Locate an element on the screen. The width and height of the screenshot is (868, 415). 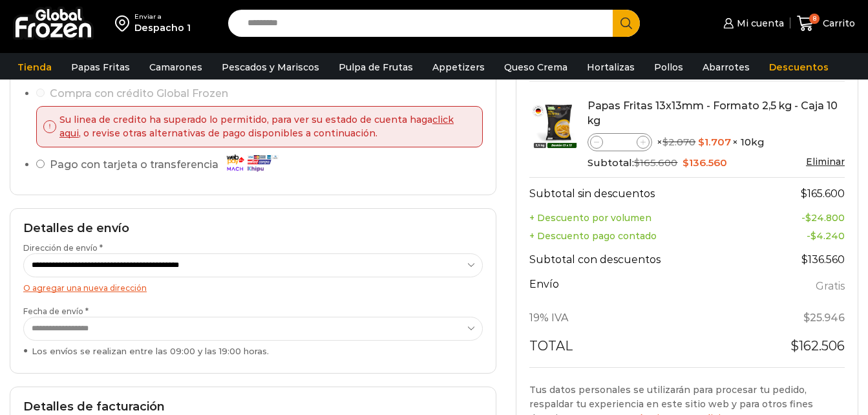
div: Los envíos se realizan entre las 09:00 y las 19:00 horas. is located at coordinates (253, 351).